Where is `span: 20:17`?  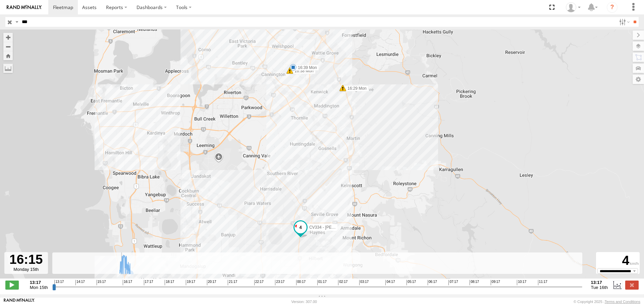 span: 20:17 is located at coordinates (212, 283).